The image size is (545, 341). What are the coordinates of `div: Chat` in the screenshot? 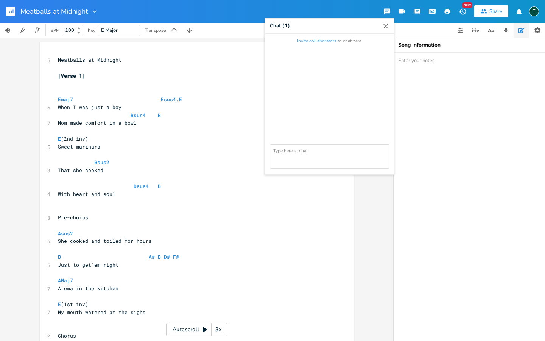 It's located at (280, 26).